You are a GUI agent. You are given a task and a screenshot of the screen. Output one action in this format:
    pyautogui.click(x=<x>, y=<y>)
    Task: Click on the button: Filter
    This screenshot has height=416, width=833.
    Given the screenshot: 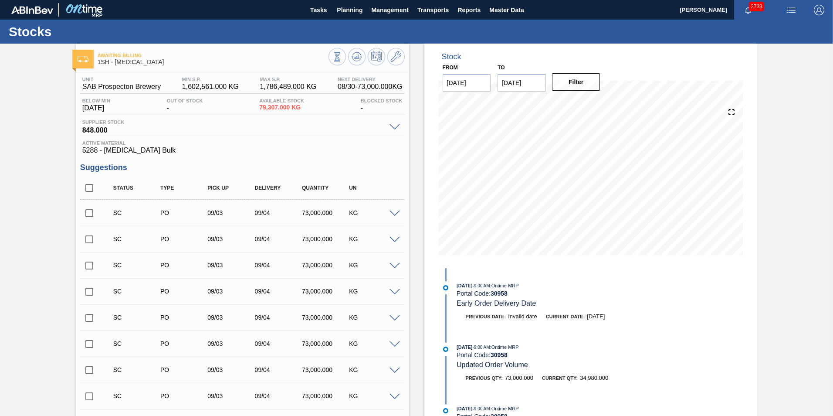 What is the action you would take?
    pyautogui.click(x=576, y=82)
    